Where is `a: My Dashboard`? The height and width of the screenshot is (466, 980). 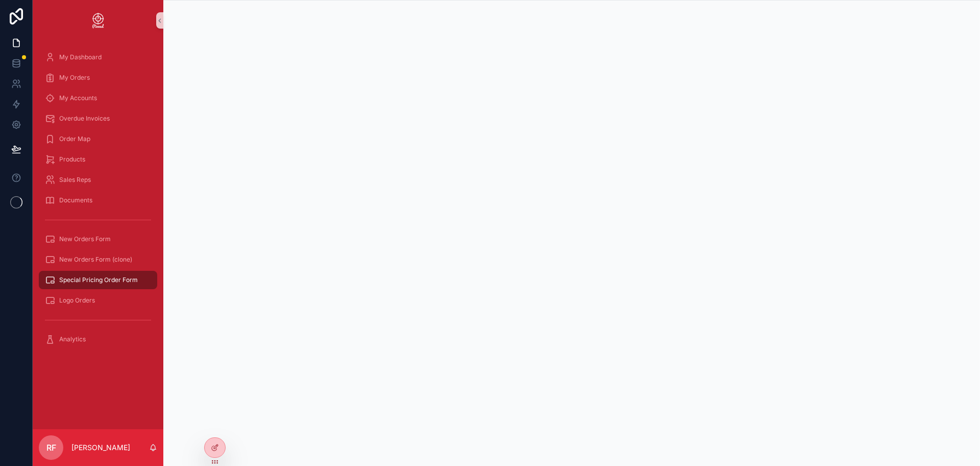 a: My Dashboard is located at coordinates (98, 57).